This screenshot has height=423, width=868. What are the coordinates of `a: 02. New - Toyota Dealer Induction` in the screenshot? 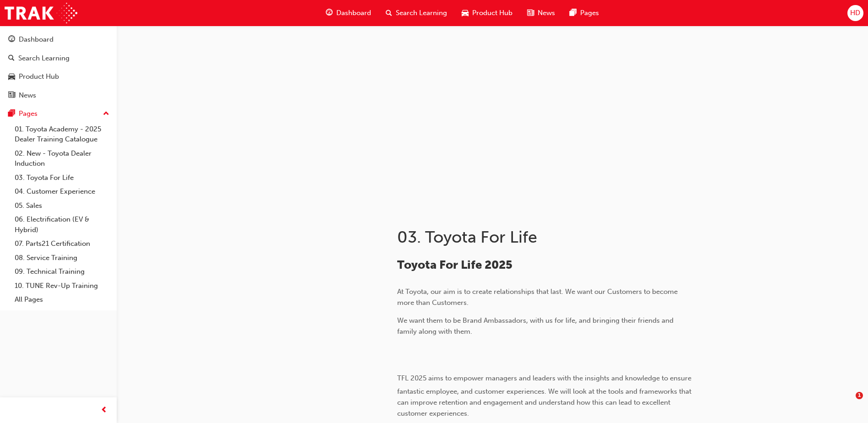 It's located at (62, 158).